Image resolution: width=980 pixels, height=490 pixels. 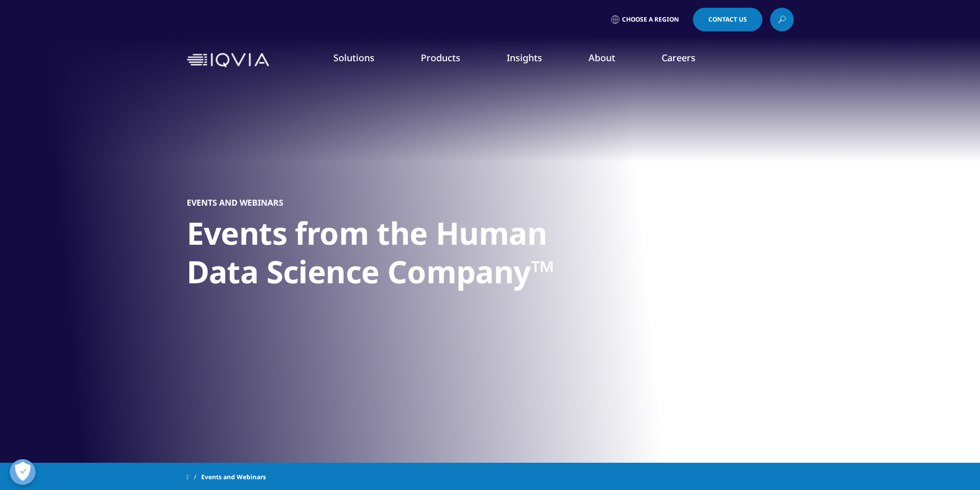 What do you see at coordinates (228, 60) in the screenshot?
I see `img: IQVIA Healthcare Information Technology and Pharma Clinical Research Company` at bounding box center [228, 60].